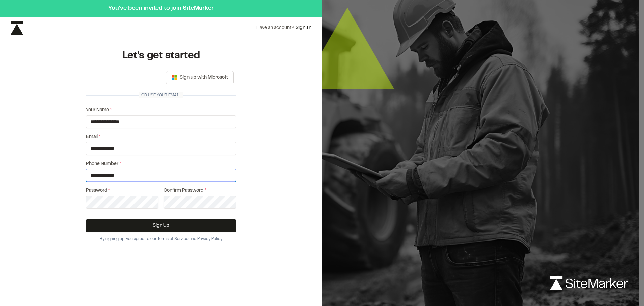 This screenshot has height=306, width=644. What do you see at coordinates (161, 164) in the screenshot?
I see `label: Phone Number` at bounding box center [161, 164].